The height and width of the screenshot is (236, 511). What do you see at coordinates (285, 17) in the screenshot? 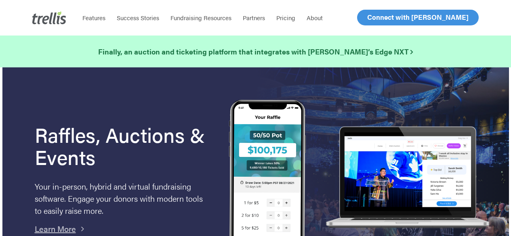
I see `span: Pricing` at bounding box center [285, 17].